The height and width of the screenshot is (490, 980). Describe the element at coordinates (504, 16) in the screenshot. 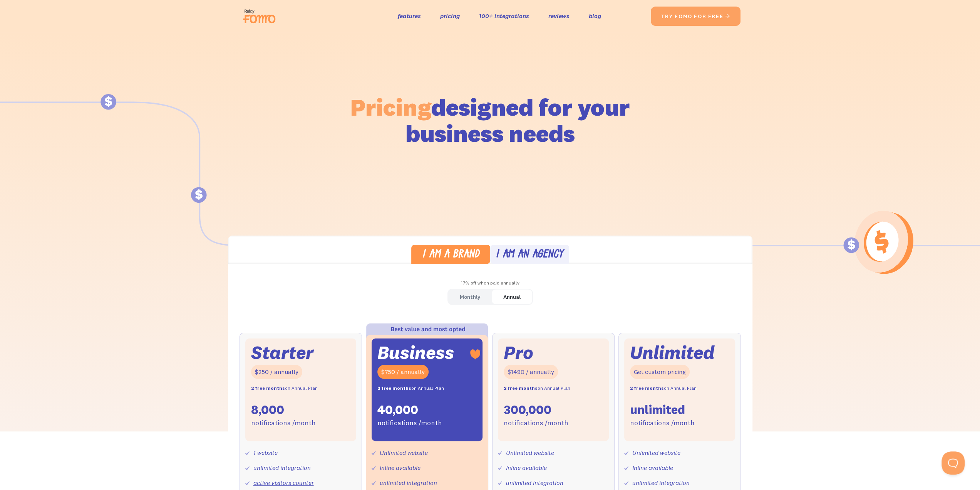

I see `a: 100+ integrations` at that location.